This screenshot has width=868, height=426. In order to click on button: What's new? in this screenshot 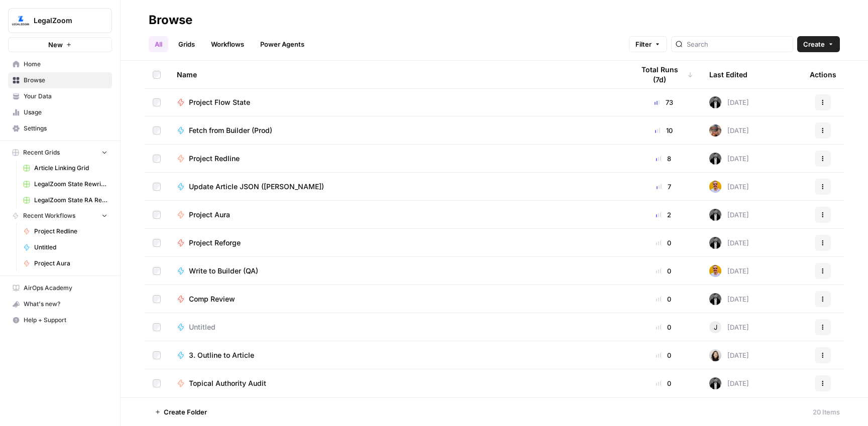, I will do `click(60, 304)`.